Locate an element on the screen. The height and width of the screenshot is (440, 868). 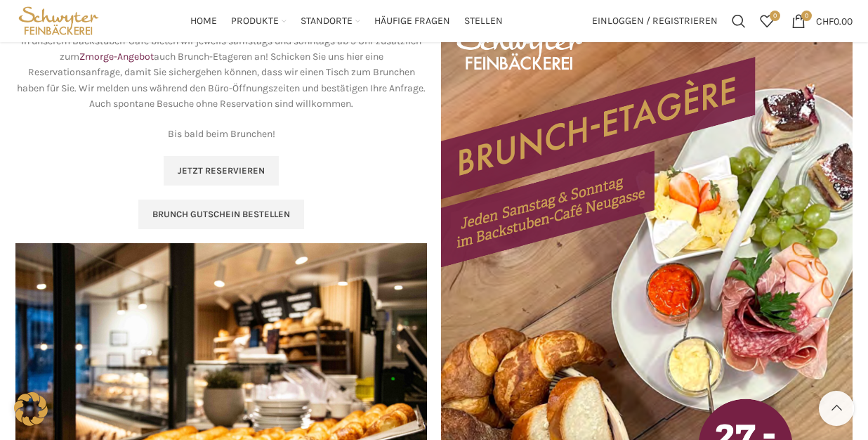
div: Main navigation is located at coordinates (347, 21).